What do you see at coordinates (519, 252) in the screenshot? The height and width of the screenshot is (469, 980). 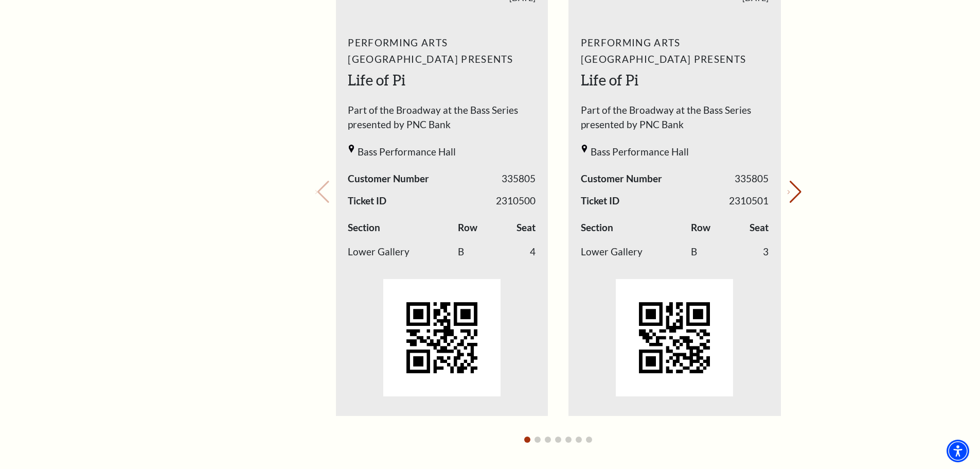 I see `td: 4` at bounding box center [519, 252].